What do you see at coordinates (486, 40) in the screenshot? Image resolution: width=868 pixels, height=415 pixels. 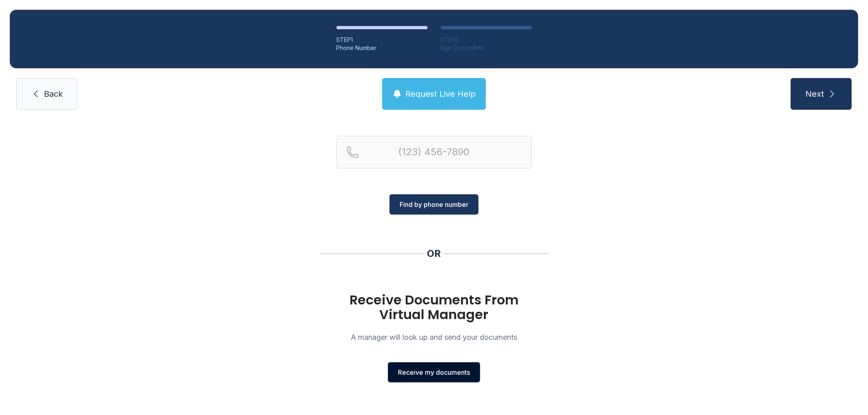 I see `div: STEP 2` at bounding box center [486, 40].